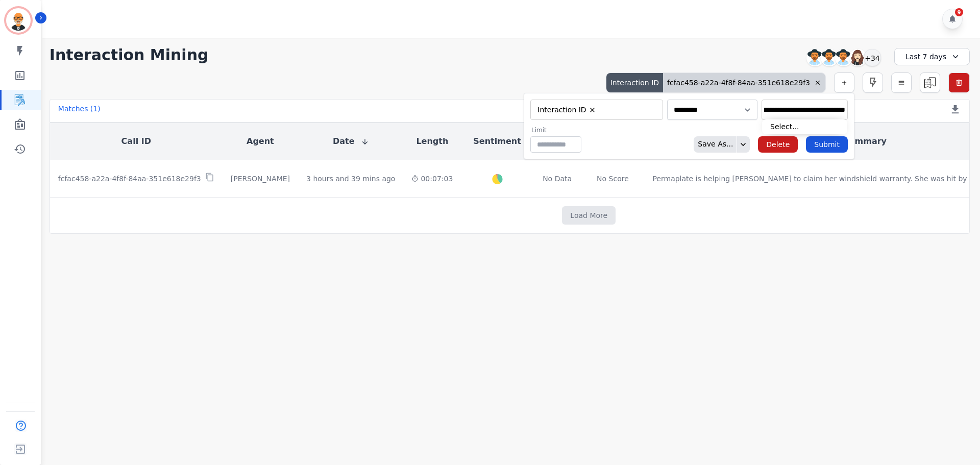 The width and height of the screenshot is (980, 465). Describe the element at coordinates (129, 179) in the screenshot. I see `p: fcfac458-a22a-4f8f-84aa-351e618e29f3` at that location.